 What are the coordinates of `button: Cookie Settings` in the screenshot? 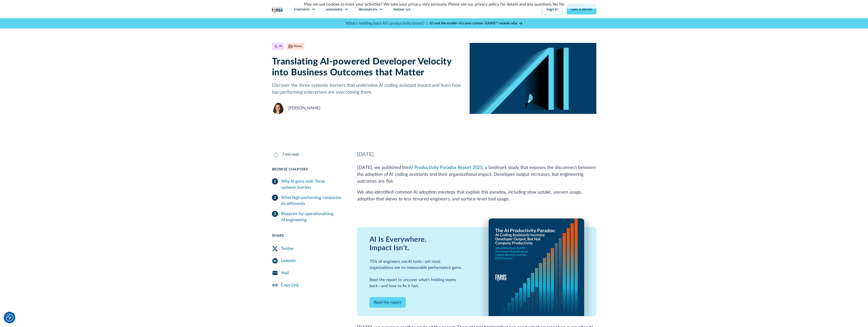 It's located at (9, 317).